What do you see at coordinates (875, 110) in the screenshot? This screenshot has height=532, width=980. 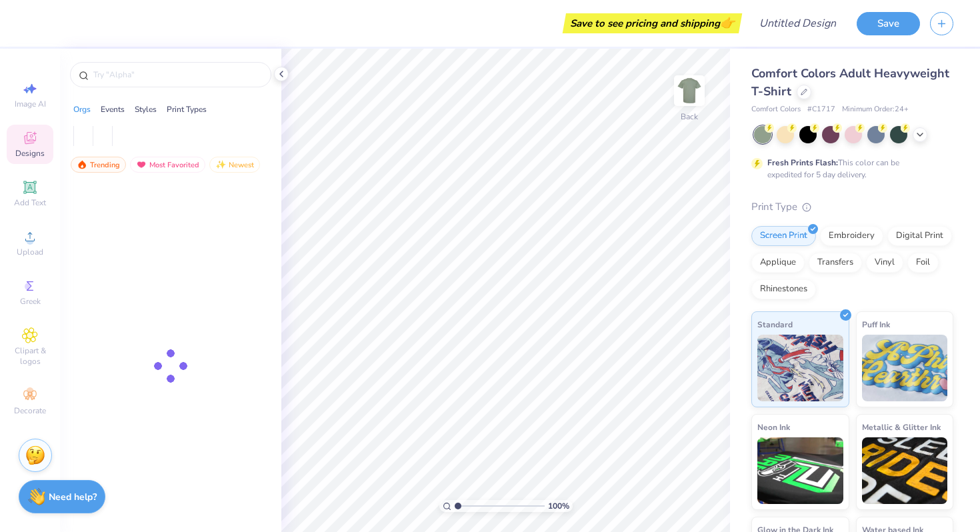 I see `span: Minimum Order: 24 +` at bounding box center [875, 110].